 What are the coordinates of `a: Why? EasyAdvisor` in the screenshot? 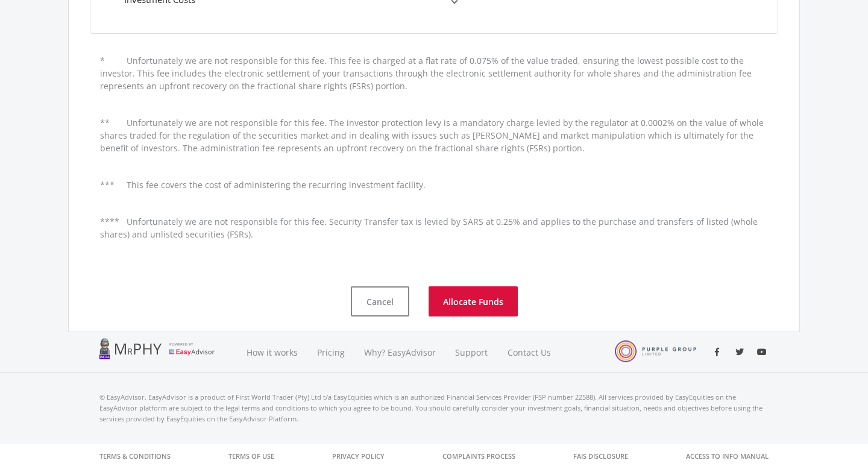 It's located at (400, 352).